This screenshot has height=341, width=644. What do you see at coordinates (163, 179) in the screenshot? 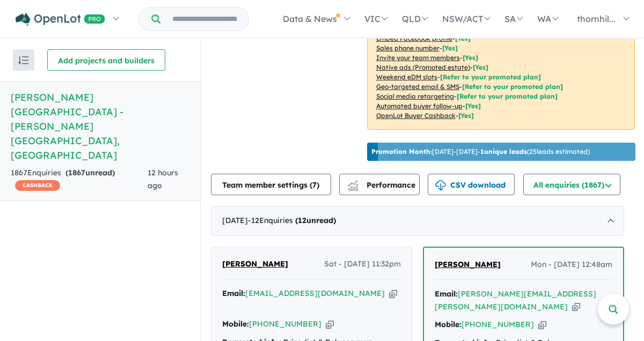
I see `span: 12 hours ago` at bounding box center [163, 179].